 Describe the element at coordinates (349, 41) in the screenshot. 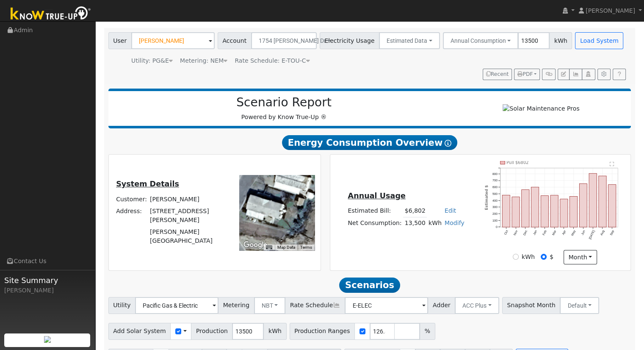

I see `span: Electricity Usage` at that location.